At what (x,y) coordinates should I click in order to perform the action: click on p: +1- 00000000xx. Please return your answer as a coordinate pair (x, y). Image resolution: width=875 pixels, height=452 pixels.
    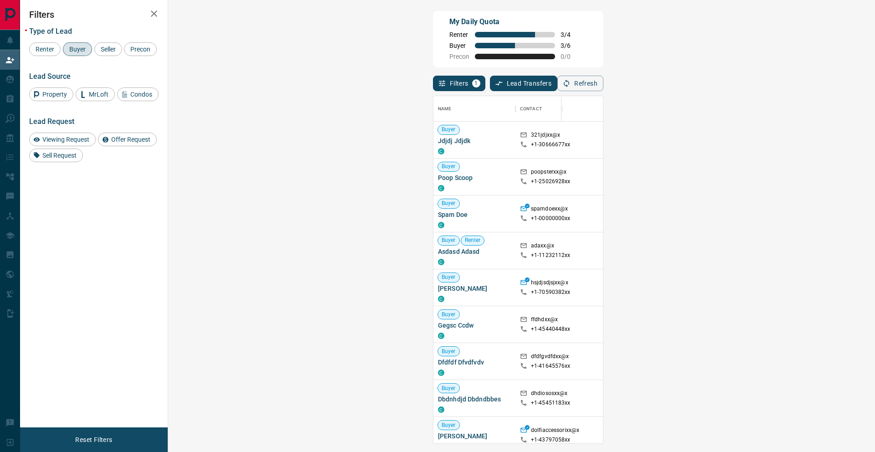
    Looking at the image, I should click on (550, 218).